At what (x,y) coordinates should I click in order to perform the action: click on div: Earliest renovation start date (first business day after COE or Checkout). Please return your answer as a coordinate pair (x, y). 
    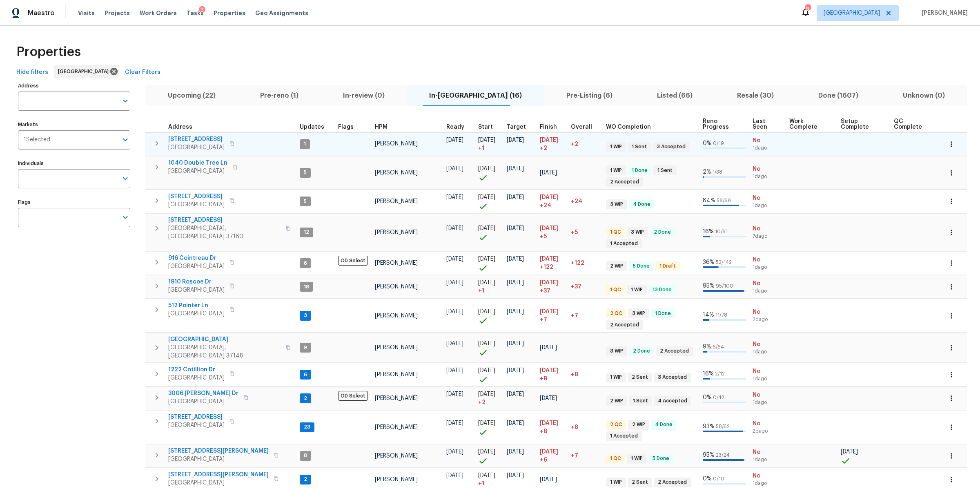
    Looking at the image, I should click on (460, 127).